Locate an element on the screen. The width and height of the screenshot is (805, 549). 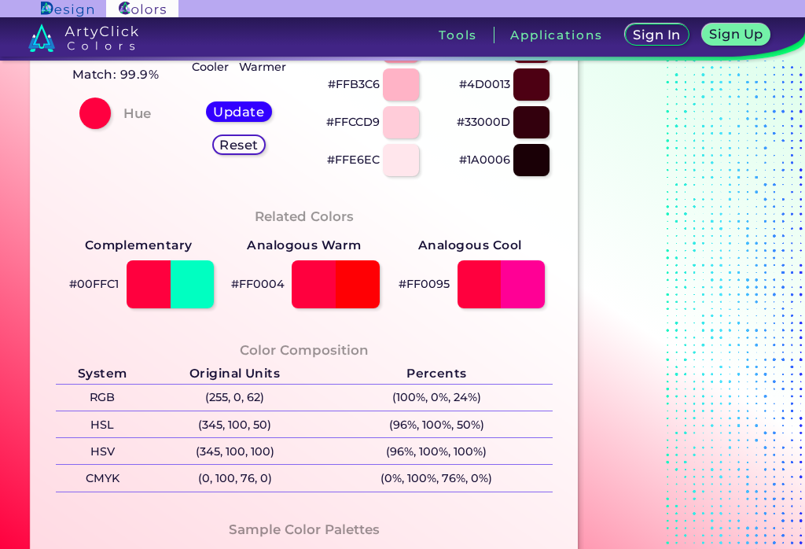
img: ArtyClick Design logo is located at coordinates (67, 9).